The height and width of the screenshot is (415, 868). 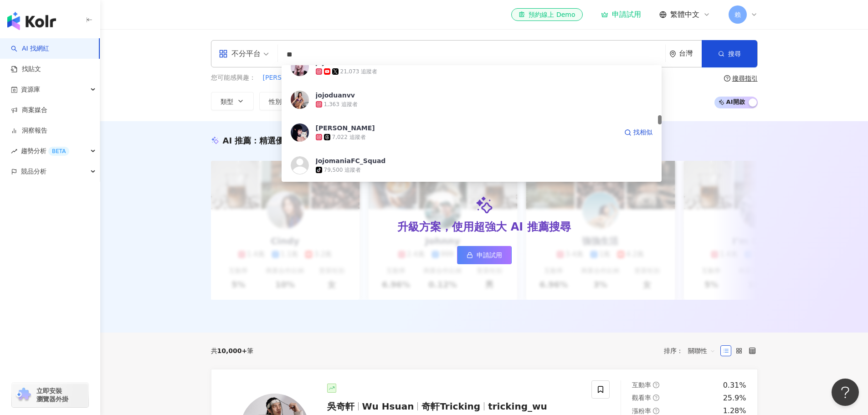 I want to click on div: 0.31%, so click(x=734, y=385).